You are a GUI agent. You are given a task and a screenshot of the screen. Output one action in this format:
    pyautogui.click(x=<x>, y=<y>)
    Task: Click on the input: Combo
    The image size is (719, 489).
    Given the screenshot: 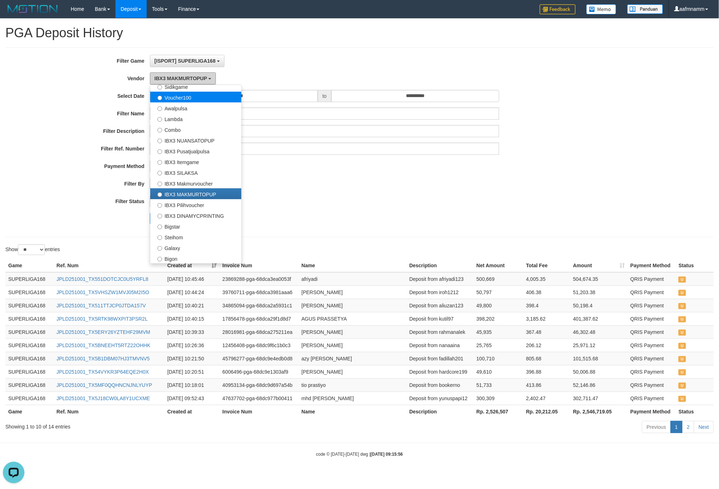 What is the action you would take?
    pyautogui.click(x=160, y=130)
    